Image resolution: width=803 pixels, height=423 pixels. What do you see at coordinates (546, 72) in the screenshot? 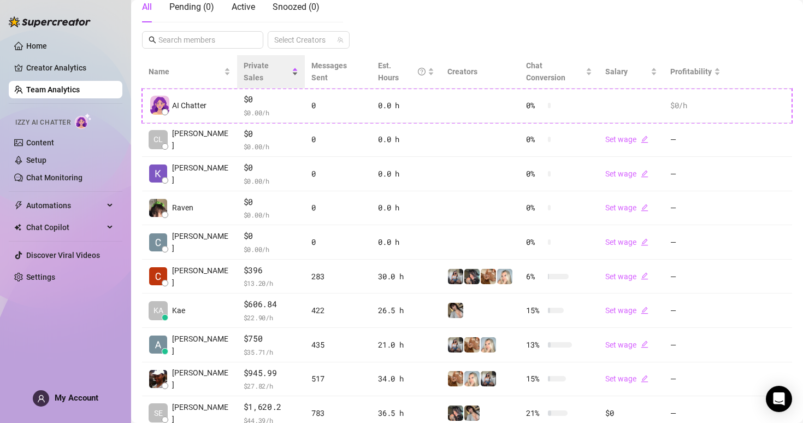
I see `span: Chat Conversion` at bounding box center [546, 72].